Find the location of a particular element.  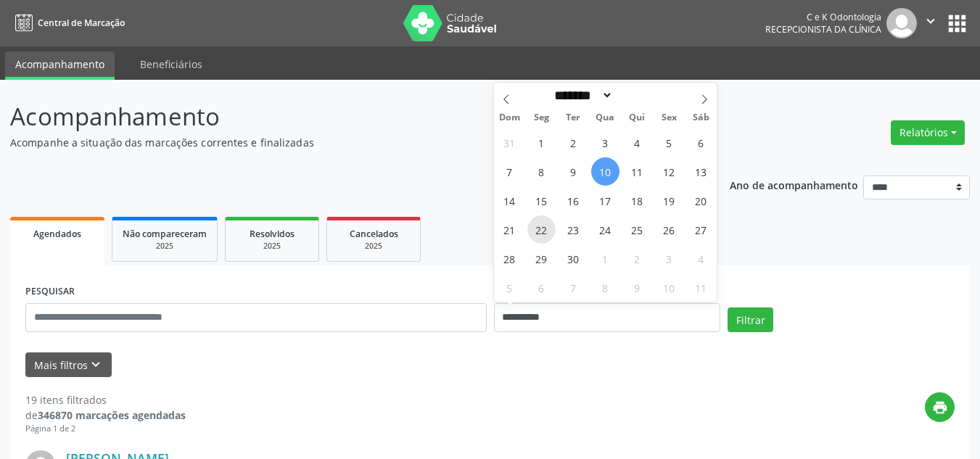

span: Setembro 30, 2025 is located at coordinates (573, 258).